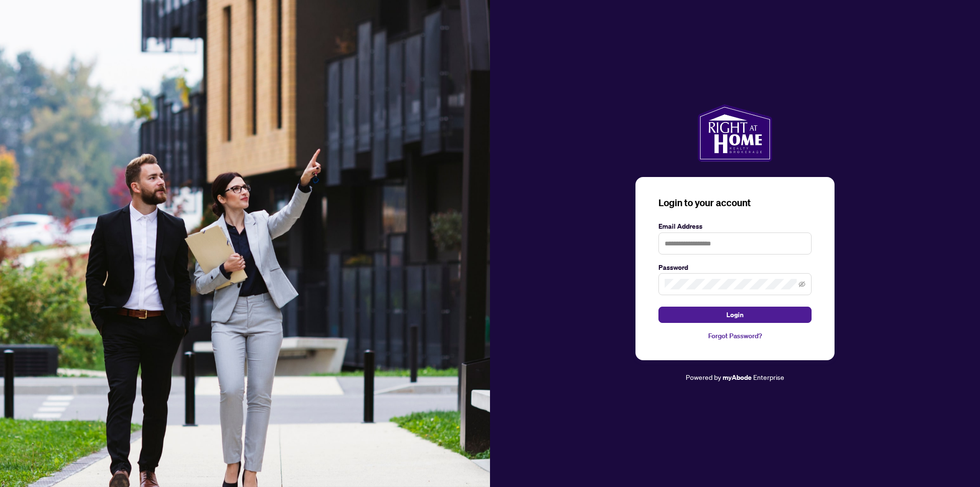  I want to click on span: Login, so click(736, 315).